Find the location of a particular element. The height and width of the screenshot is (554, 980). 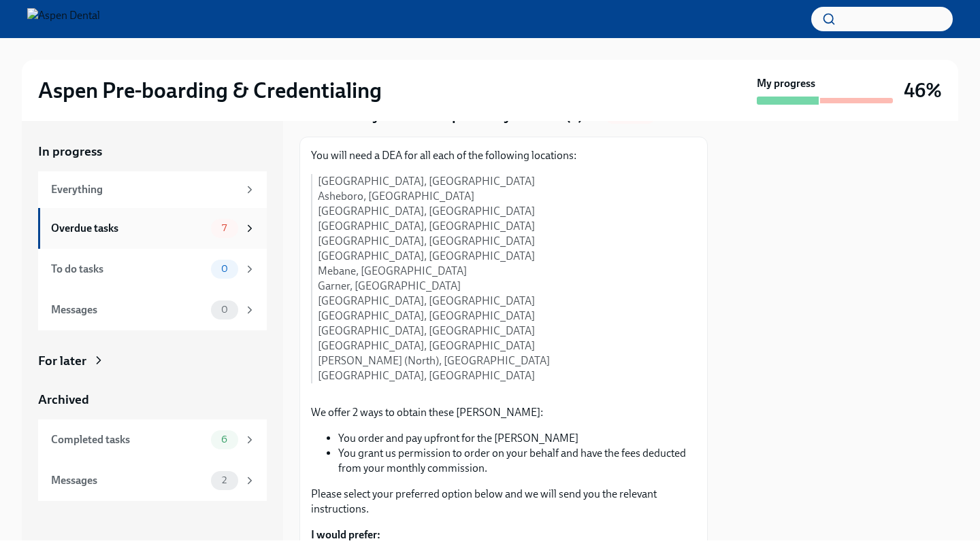

img: Aspen Dental is located at coordinates (63, 19).